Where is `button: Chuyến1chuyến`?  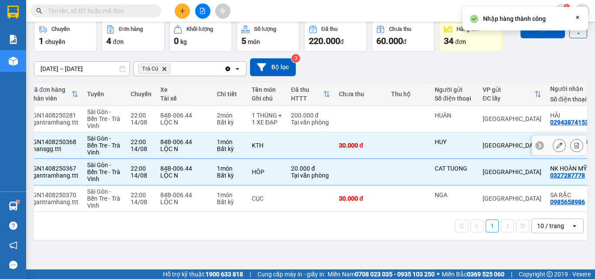
button: Chuyến1chuyến is located at coordinates (65, 36).